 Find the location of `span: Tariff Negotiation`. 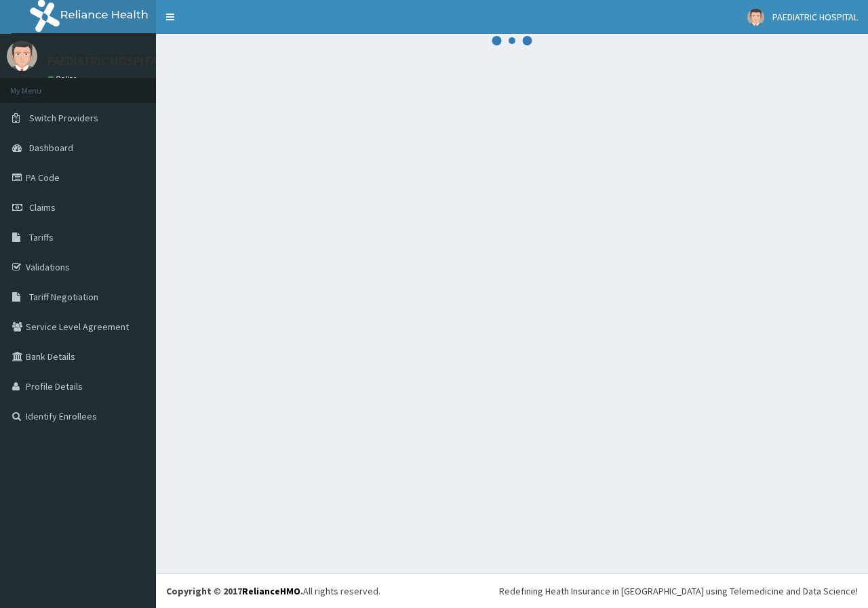

span: Tariff Negotiation is located at coordinates (64, 297).